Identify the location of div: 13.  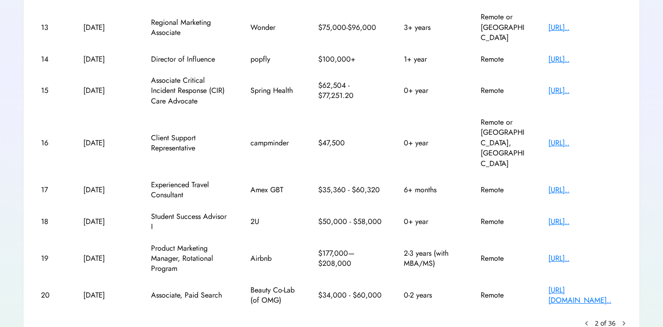
(51, 28).